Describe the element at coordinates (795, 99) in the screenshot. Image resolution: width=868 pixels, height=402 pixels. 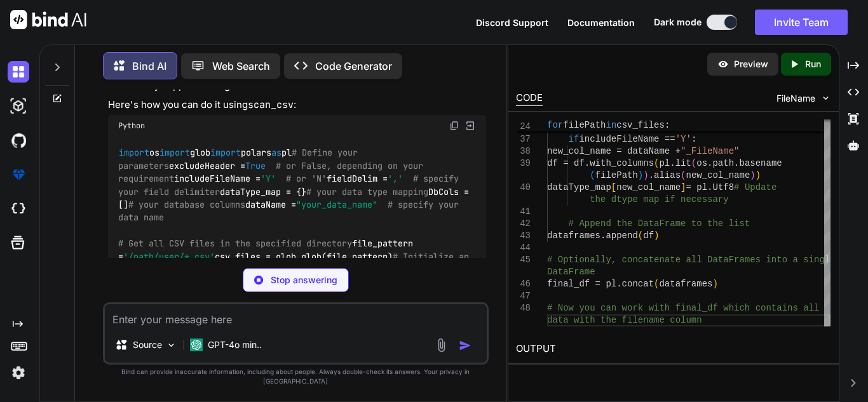
I see `span: FileName` at that location.